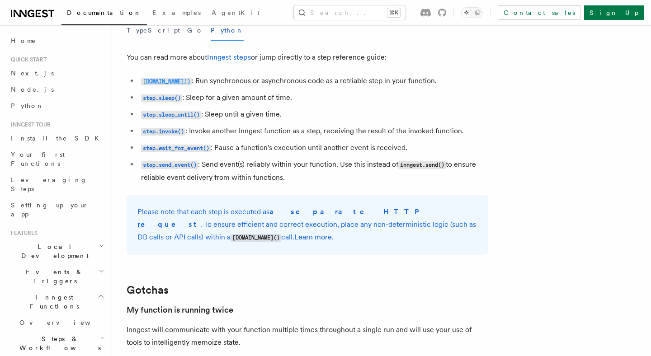 This screenshot has height=356, width=651. I want to click on button: Steps & Workflows, so click(61, 344).